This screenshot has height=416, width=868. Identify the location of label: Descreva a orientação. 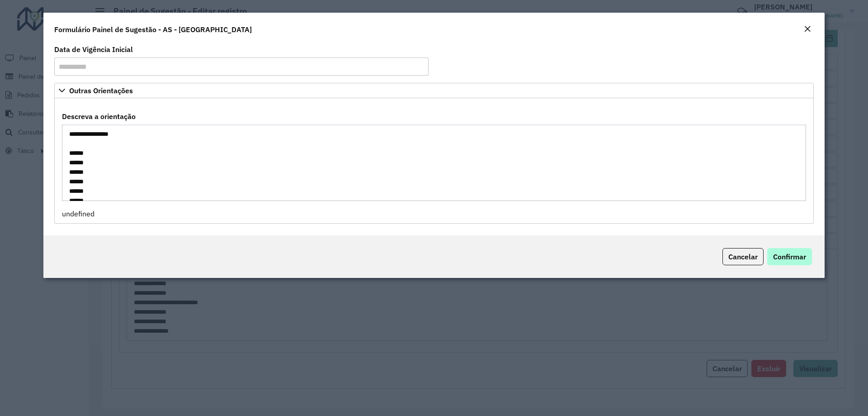
(99, 116).